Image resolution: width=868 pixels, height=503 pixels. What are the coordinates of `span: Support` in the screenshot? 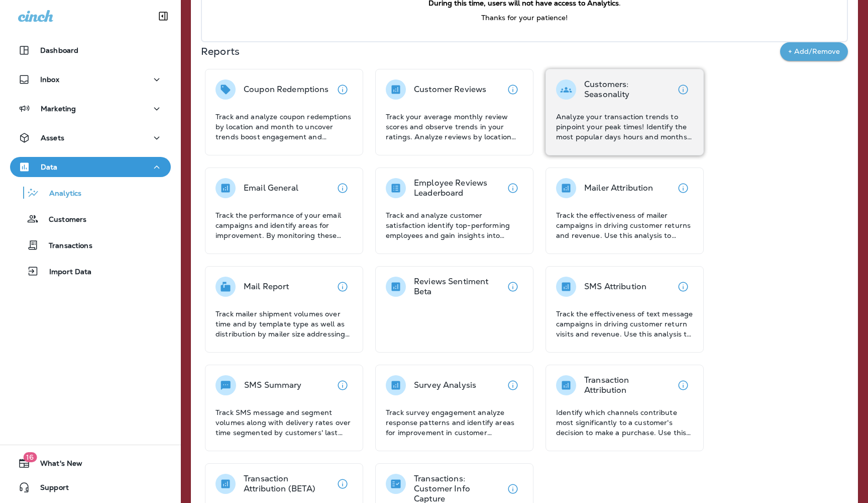 It's located at (49, 489).